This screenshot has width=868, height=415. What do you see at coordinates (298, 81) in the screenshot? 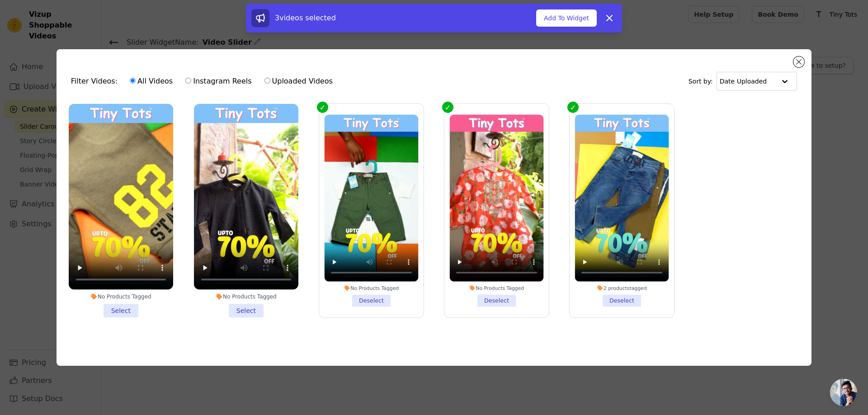
I see `label: Uploaded Videos` at bounding box center [298, 81].